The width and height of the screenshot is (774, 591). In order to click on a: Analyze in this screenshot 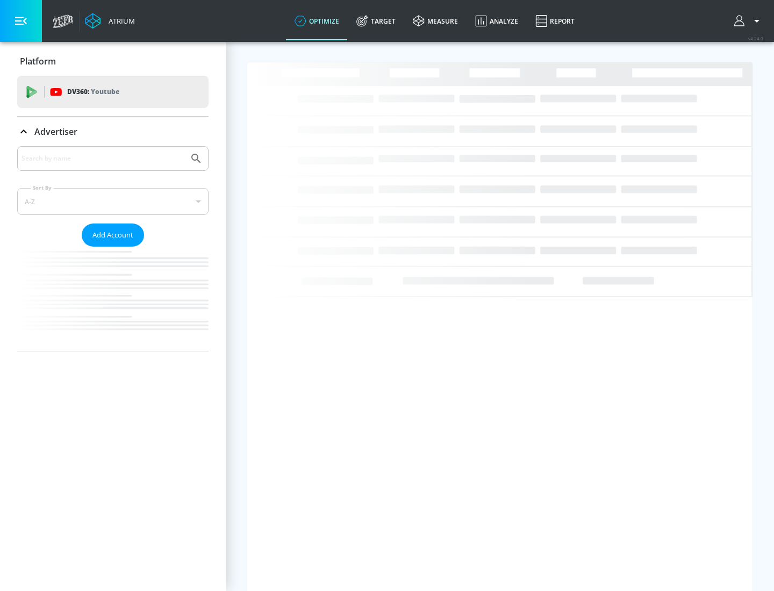, I will do `click(497, 21)`.